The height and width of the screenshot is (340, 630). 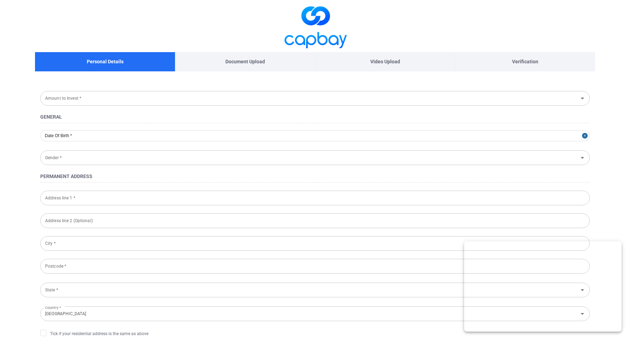 I want to click on h4: Permanent Address, so click(x=315, y=176).